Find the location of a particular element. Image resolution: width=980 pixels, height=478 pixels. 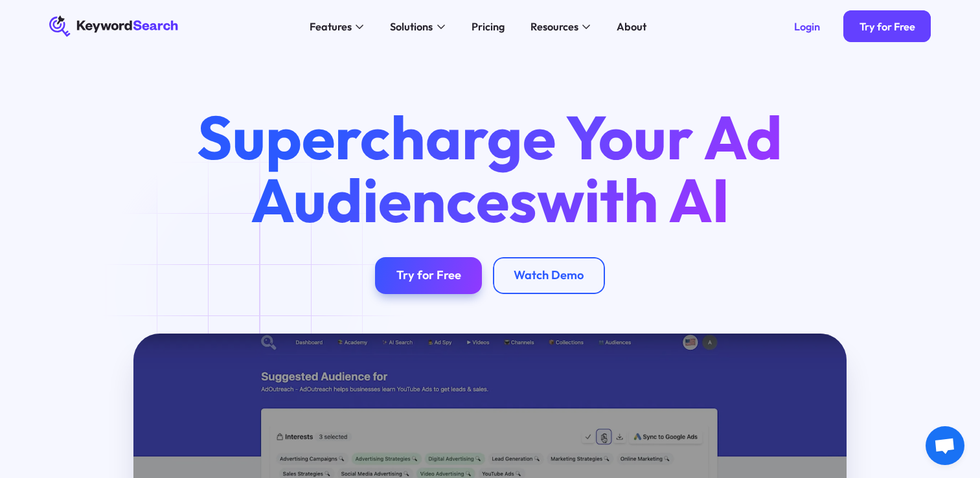

div: Pricing is located at coordinates (488, 26).